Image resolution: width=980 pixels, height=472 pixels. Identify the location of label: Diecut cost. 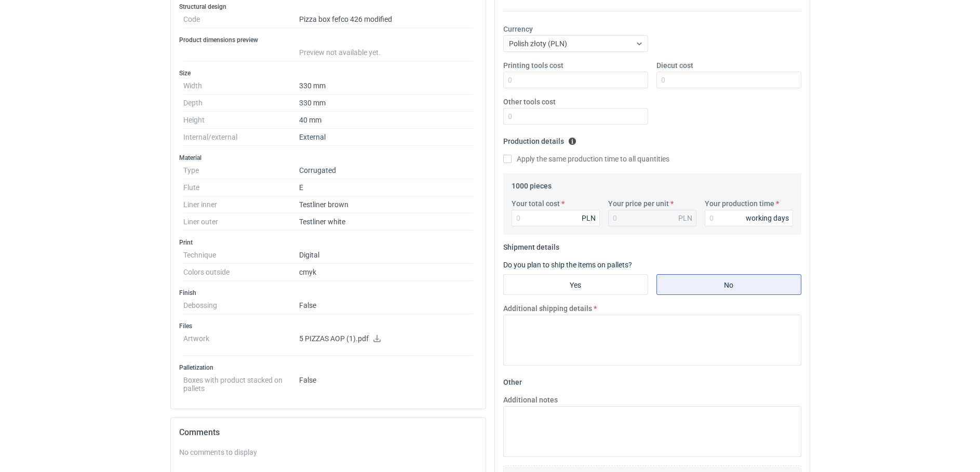
(674, 66).